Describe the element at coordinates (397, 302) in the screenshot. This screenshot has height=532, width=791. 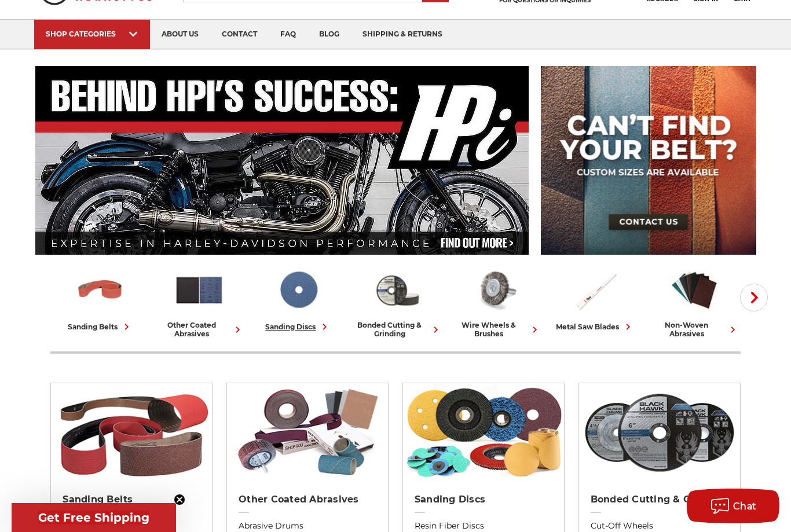
I see `a: bonded cutting & grinding` at that location.